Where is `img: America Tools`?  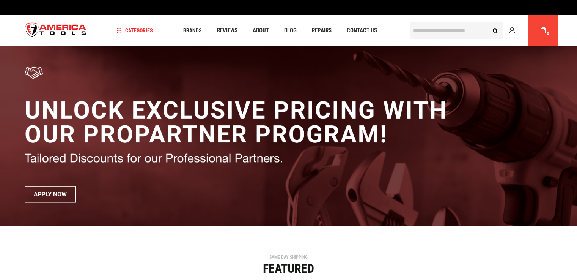
img: America Tools is located at coordinates (56, 30).